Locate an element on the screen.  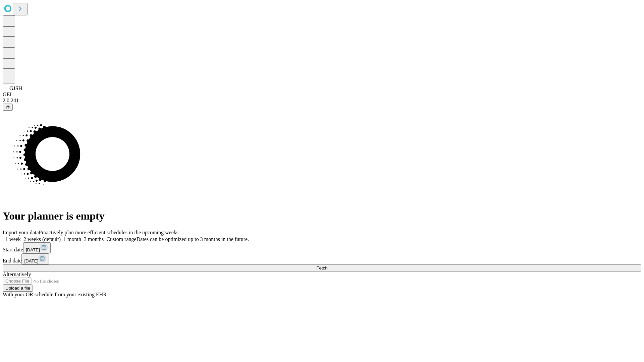
div: 2.0.241 is located at coordinates (322, 100).